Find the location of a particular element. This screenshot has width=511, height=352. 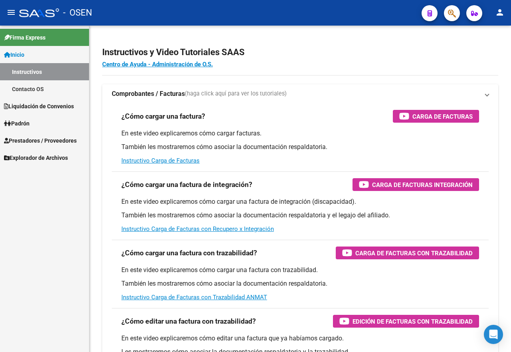

span: Padrón is located at coordinates (17, 123).